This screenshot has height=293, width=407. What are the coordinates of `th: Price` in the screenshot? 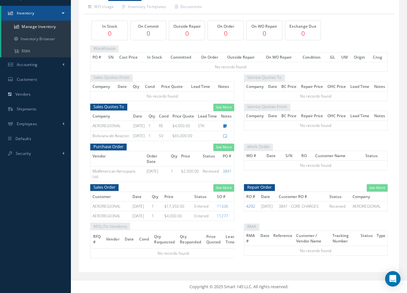 It's located at (190, 158).